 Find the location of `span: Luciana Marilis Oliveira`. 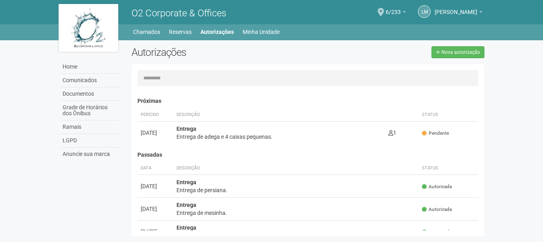

span: Luciana Marilis Oliveira is located at coordinates (456, 8).